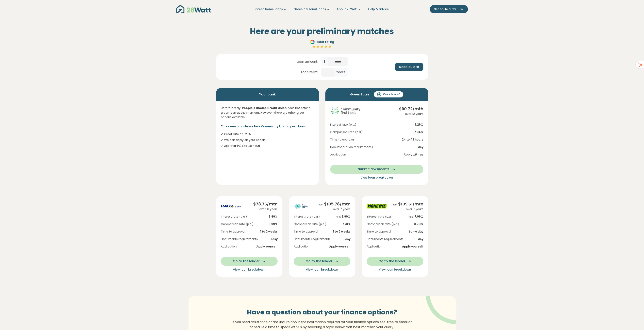 The height and width of the screenshot is (330, 644). Describe the element at coordinates (634, 320) in the screenshot. I see `div: Chat Widget` at that location.